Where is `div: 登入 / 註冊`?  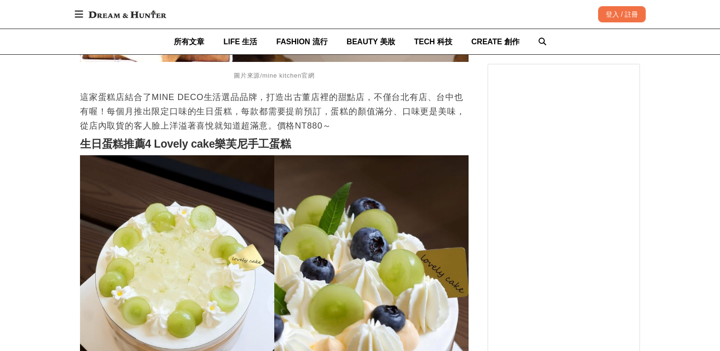 div: 登入 / 註冊 is located at coordinates (622, 14).